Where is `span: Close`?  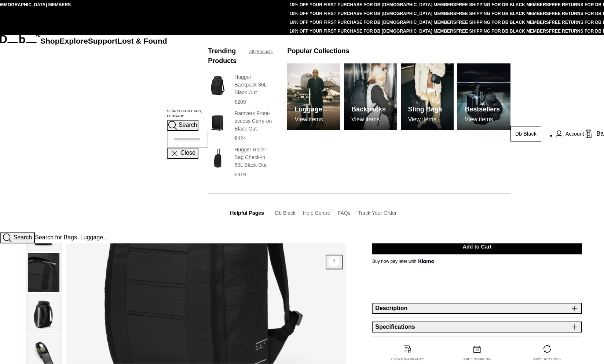 span: Close is located at coordinates (188, 152).